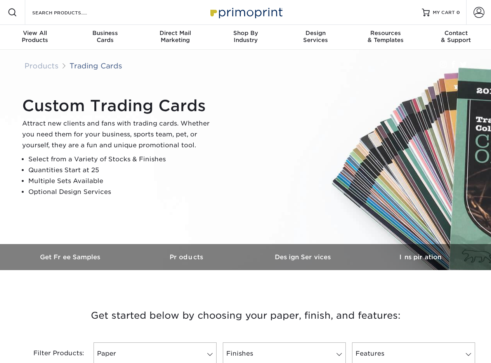  I want to click on h3: Get Free Samples, so click(71, 257).